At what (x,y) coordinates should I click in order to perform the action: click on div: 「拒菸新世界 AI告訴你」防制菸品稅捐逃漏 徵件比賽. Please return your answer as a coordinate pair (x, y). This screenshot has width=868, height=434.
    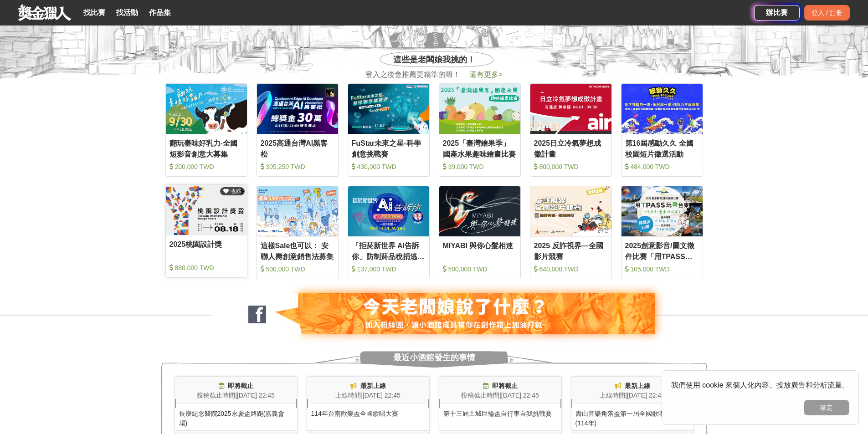
    Looking at the image, I should click on (389, 251).